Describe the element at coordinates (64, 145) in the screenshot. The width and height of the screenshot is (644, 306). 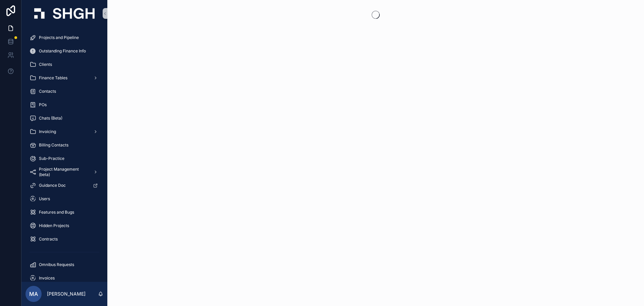
I see `a: Billing Contacts` at that location.